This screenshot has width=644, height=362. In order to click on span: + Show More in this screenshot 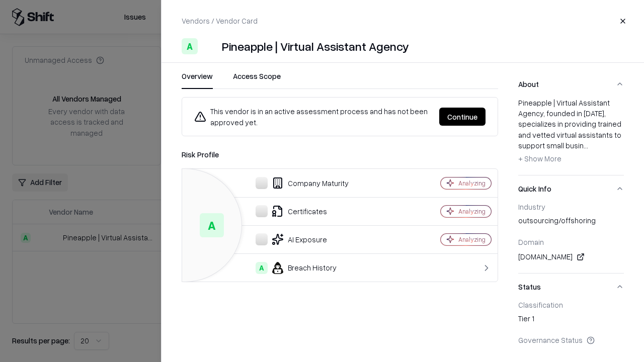, I will do `click(540, 158)`.